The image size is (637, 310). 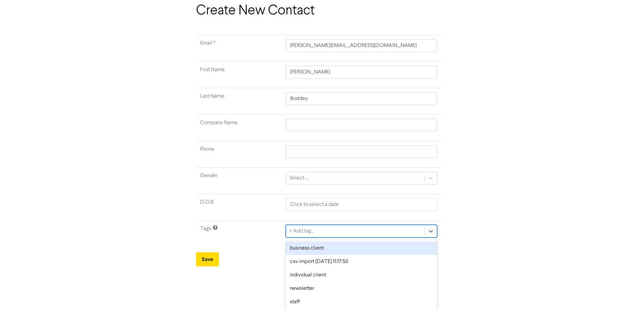 I want to click on input: Click to select a date, so click(x=361, y=205).